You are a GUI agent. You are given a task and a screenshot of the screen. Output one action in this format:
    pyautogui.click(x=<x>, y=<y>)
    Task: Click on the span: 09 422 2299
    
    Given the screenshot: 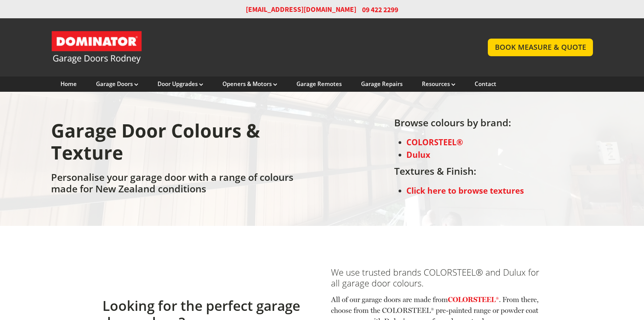 What is the action you would take?
    pyautogui.click(x=380, y=9)
    